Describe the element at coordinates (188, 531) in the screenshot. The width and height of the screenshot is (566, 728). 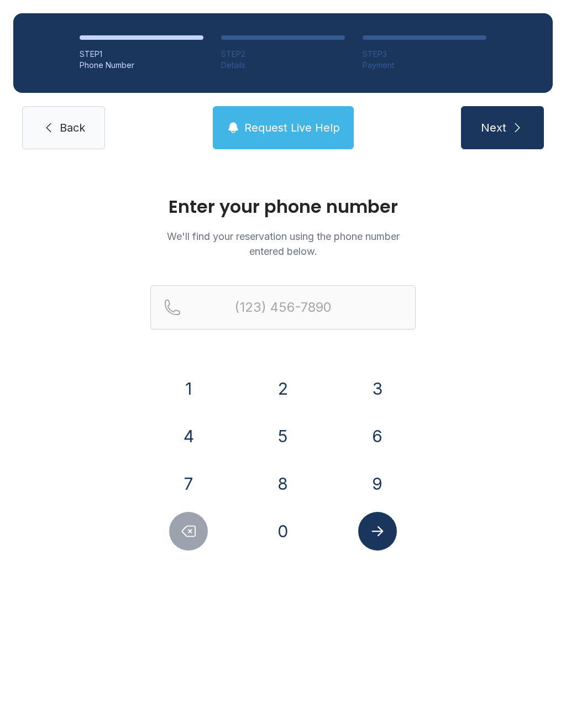
I see `button: Delete number` at that location.